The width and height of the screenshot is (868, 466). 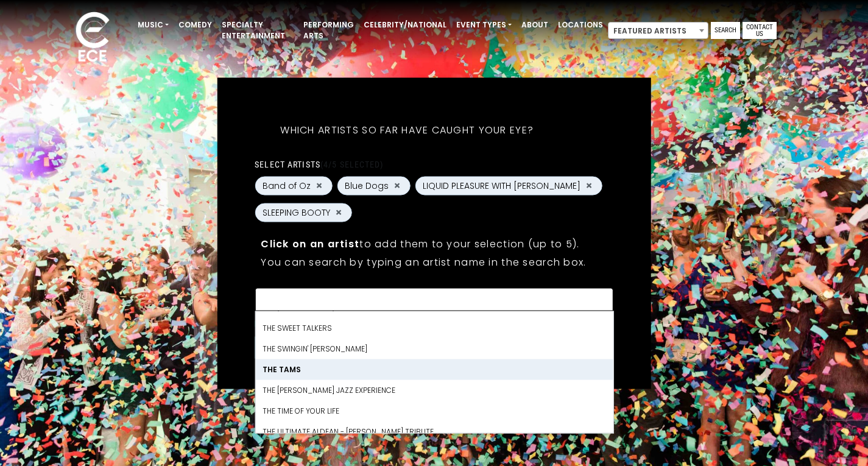 I want to click on button: Remove Blue Dogs, so click(x=397, y=186).